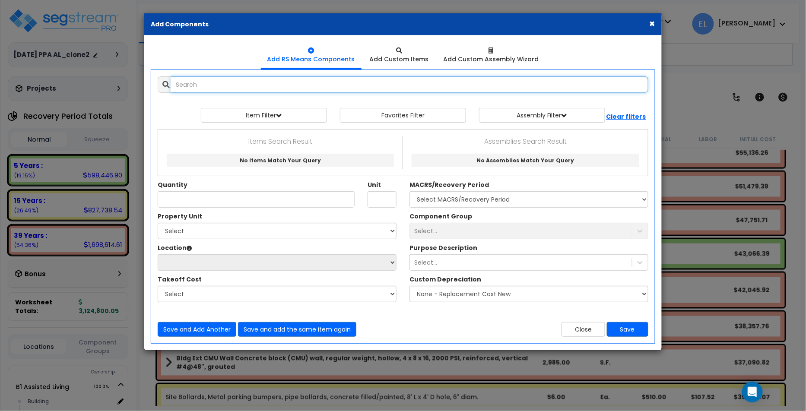  Describe the element at coordinates (280, 142) in the screenshot. I see `p: Items Search Result` at that location.